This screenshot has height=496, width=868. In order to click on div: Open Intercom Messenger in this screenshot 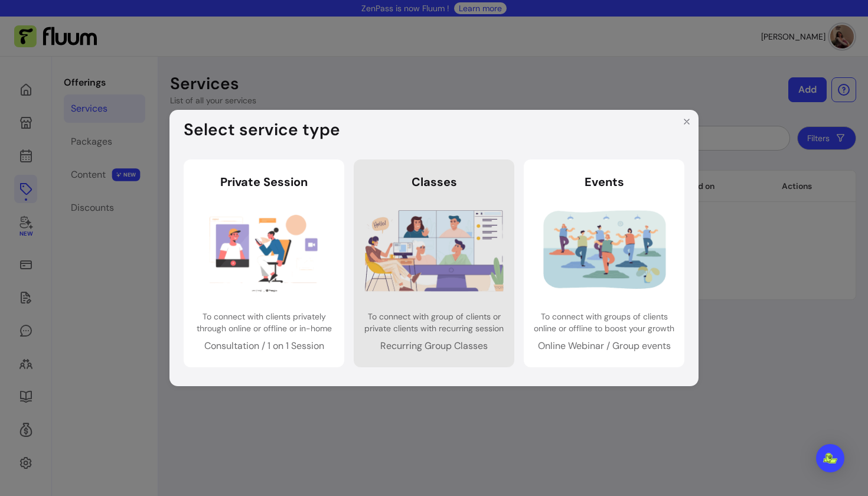, I will do `click(830, 458)`.